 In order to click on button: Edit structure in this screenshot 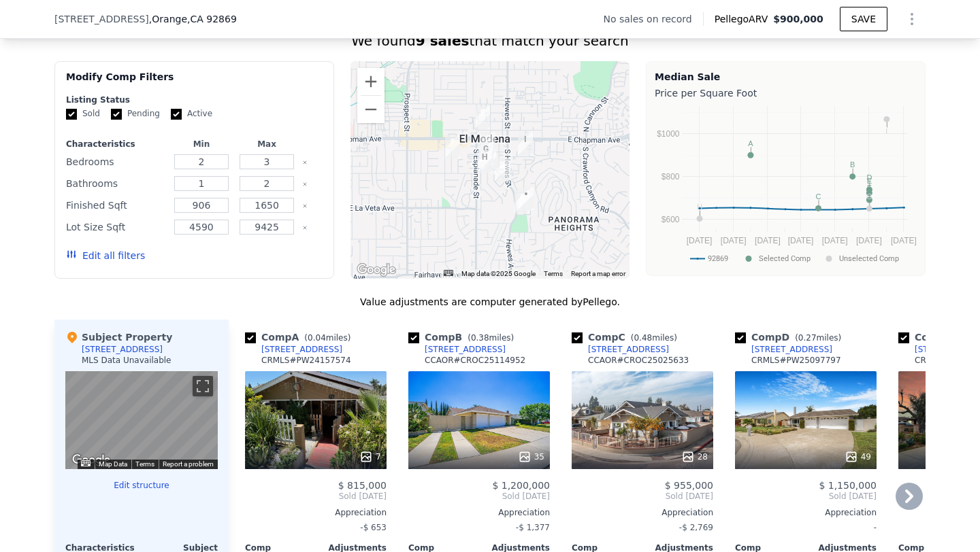, I will do `click(141, 485)`.